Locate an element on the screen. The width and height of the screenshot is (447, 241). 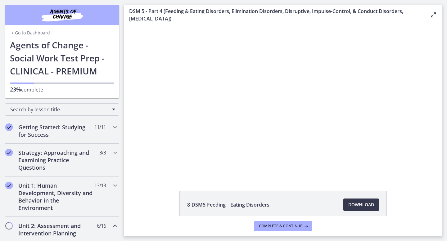
a: Go to Dashboard is located at coordinates (30, 33).